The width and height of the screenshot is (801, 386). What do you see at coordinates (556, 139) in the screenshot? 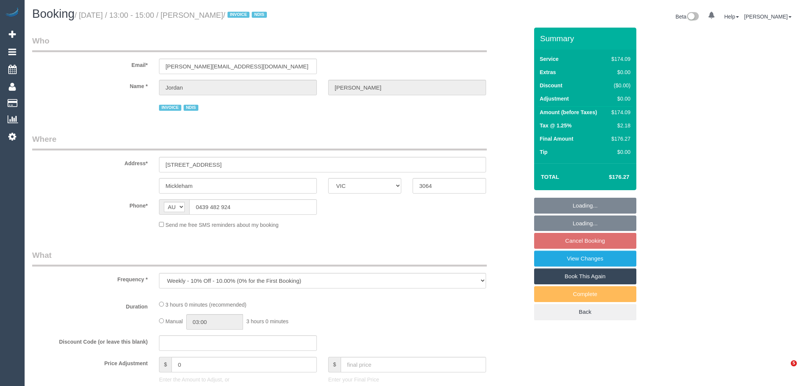
I see `label: Final Amount` at bounding box center [556, 139].